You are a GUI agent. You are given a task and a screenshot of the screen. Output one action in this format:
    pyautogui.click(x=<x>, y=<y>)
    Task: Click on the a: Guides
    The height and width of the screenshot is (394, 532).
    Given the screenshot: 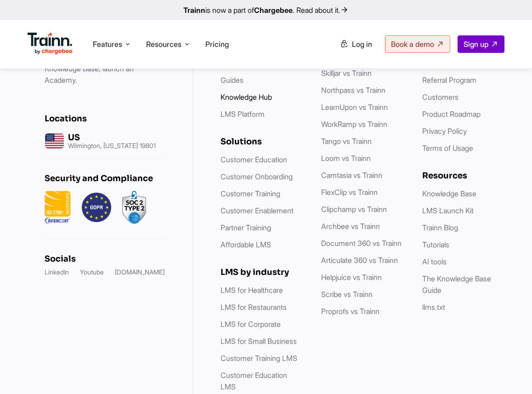 What is the action you would take?
    pyautogui.click(x=232, y=80)
    